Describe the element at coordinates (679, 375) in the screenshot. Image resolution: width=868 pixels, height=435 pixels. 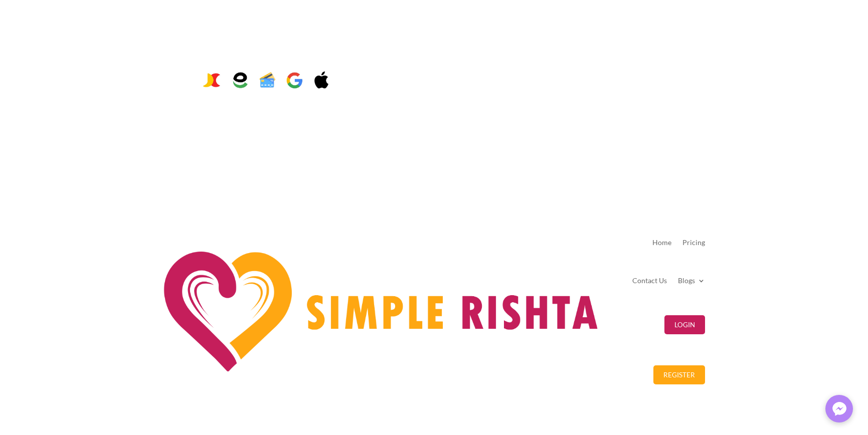
I see `button: Register` at that location.